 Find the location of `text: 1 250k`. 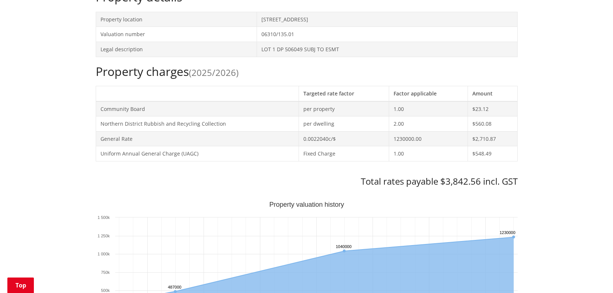

text: 1 250k is located at coordinates (104, 236).